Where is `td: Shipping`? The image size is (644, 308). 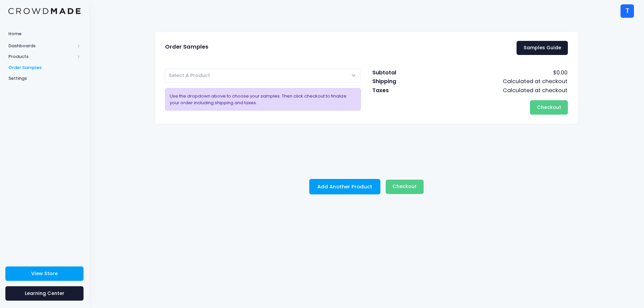
td: Shipping is located at coordinates (398, 82).